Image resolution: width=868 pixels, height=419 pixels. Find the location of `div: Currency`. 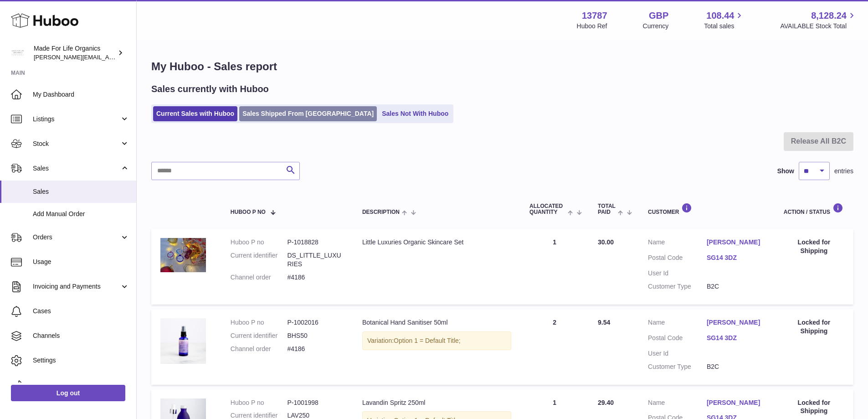

div: Currency is located at coordinates (656, 26).